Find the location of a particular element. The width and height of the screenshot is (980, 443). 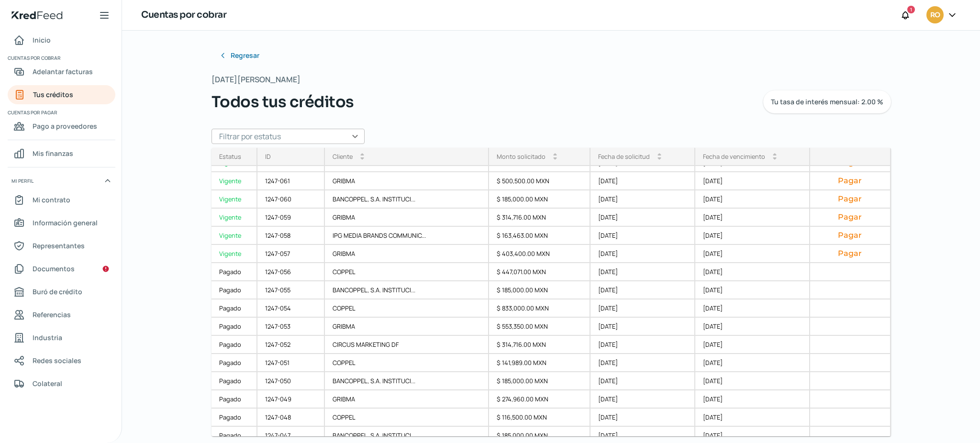

div: 1247-048 is located at coordinates (291, 418).